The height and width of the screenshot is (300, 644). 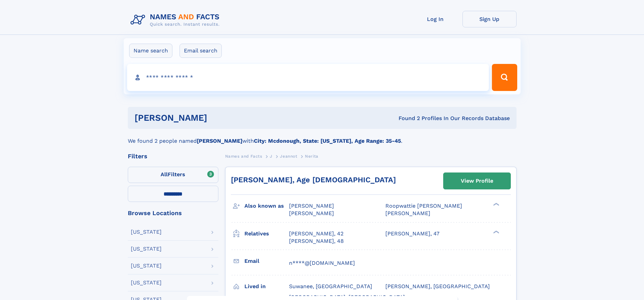 What do you see at coordinates (312, 156) in the screenshot?
I see `span: Nerita` at bounding box center [312, 156].